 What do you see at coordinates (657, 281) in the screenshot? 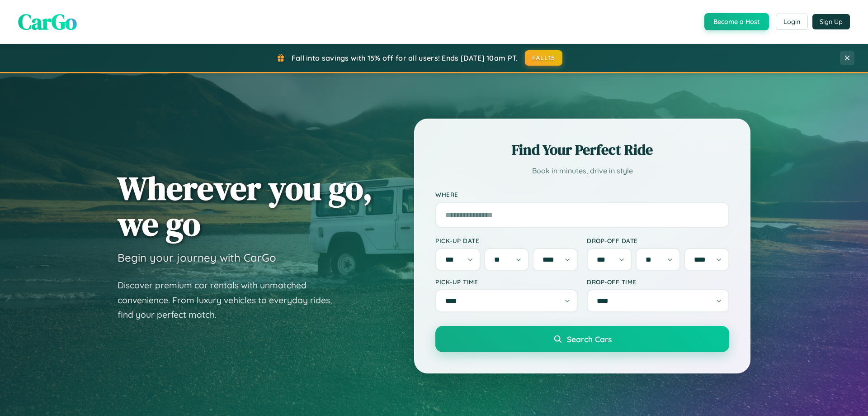
I see `label: Drop-off Time` at bounding box center [657, 281].